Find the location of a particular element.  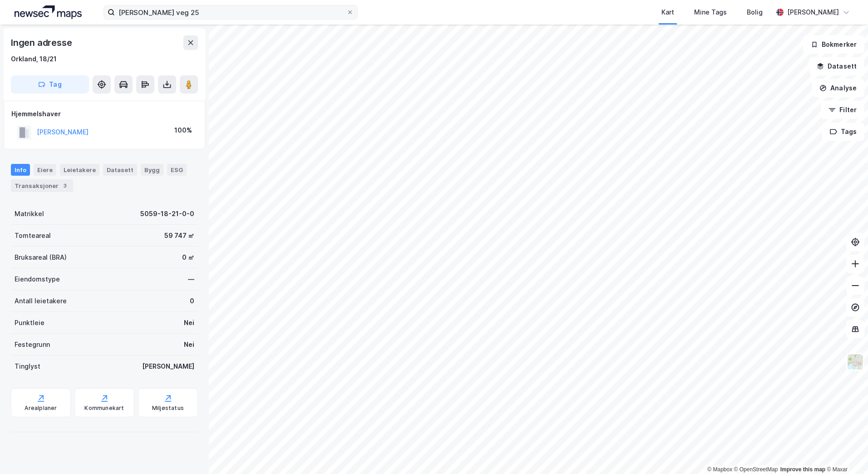

div: Tinglyst is located at coordinates (27, 367).